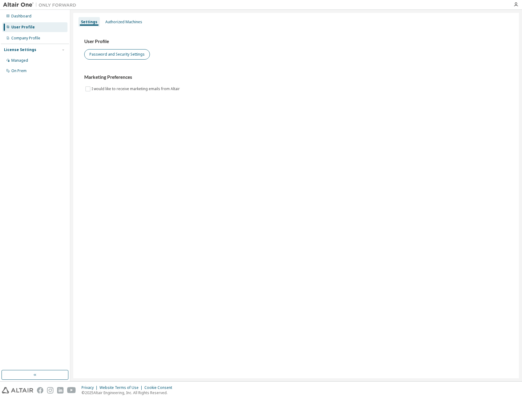 This screenshot has width=522, height=399. What do you see at coordinates (50, 390) in the screenshot?
I see `img: instagram.svg` at bounding box center [50, 390].